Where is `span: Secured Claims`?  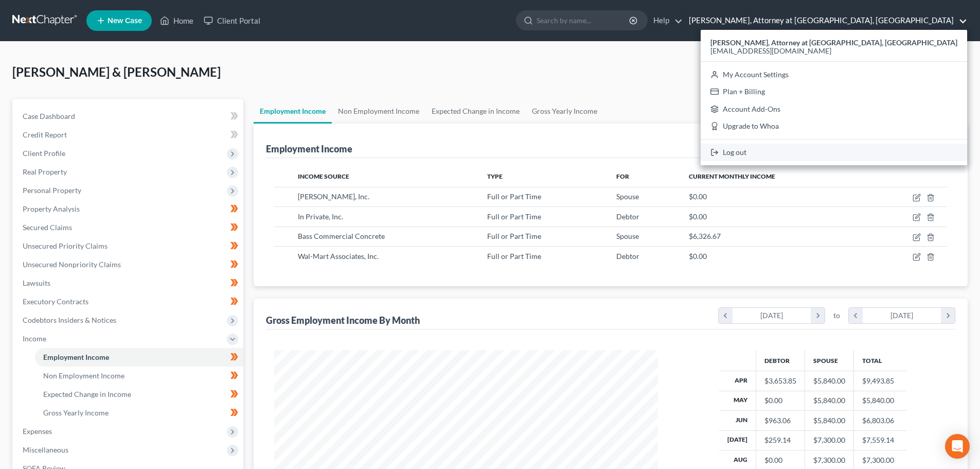
span: Secured Claims is located at coordinates (47, 227).